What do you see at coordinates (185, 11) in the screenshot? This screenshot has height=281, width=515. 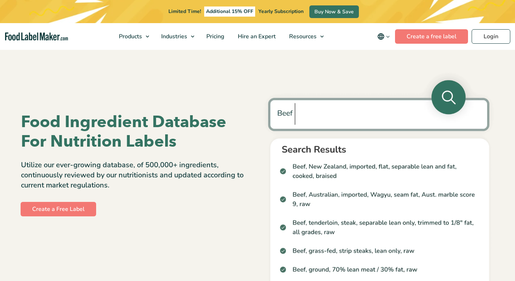 I see `span: Limited Time!` at bounding box center [185, 11].